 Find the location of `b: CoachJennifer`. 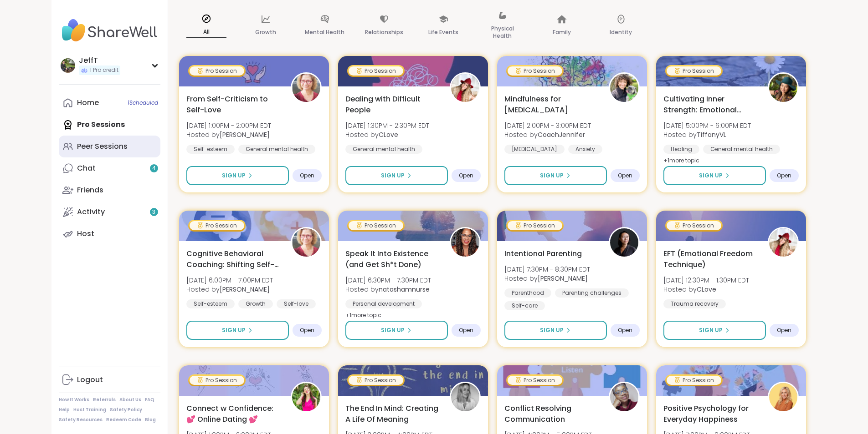

b: CoachJennifer is located at coordinates (561, 134).